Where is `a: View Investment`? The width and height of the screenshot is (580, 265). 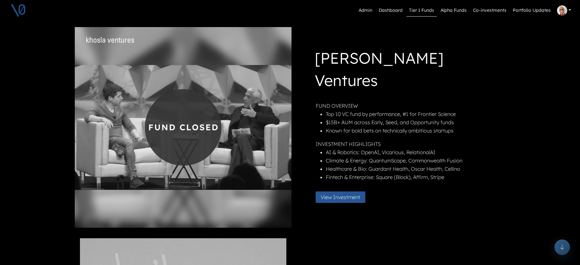 a: View Investment is located at coordinates (343, 196).